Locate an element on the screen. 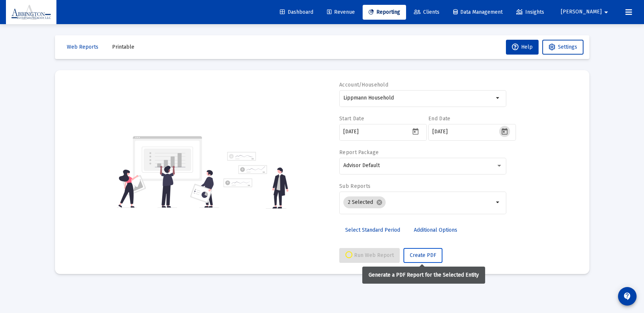 This screenshot has height=313, width=644. label: Report Package is located at coordinates (359, 152).